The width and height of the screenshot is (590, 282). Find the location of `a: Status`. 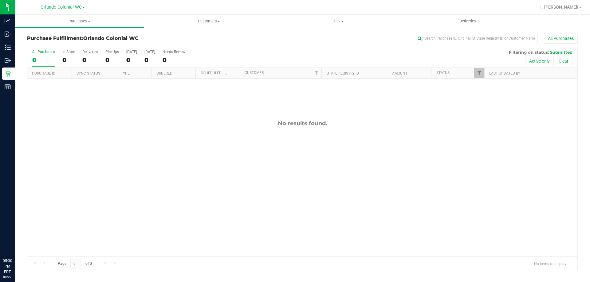

a: Status is located at coordinates (442, 73).